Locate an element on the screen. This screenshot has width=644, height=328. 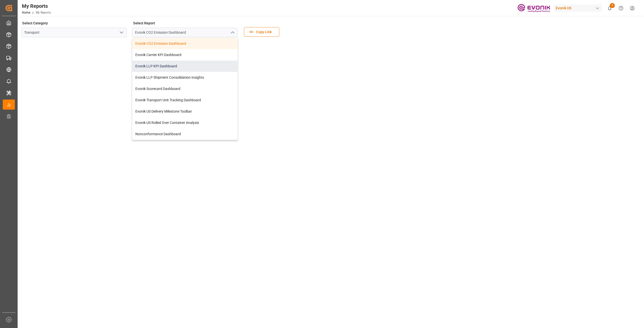
button: open menu is located at coordinates (121, 32).